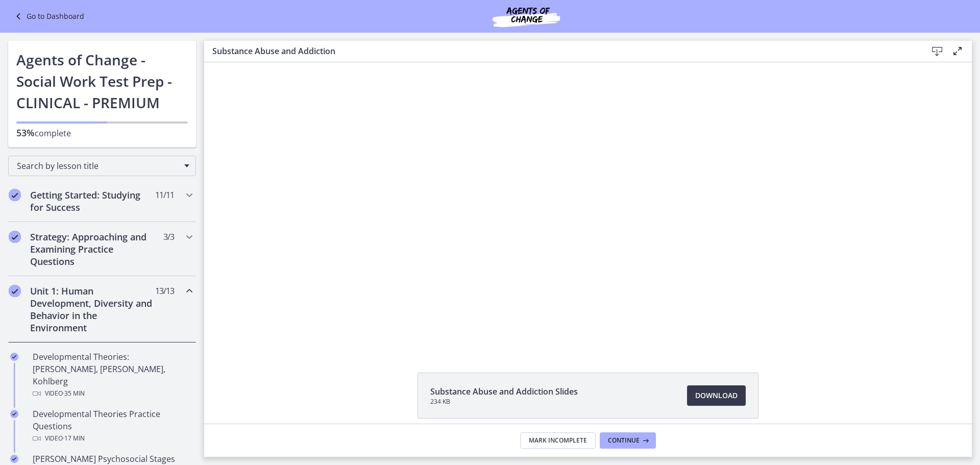 This screenshot has width=980, height=465. Describe the element at coordinates (558, 441) in the screenshot. I see `button: Mark Incomplete` at that location.